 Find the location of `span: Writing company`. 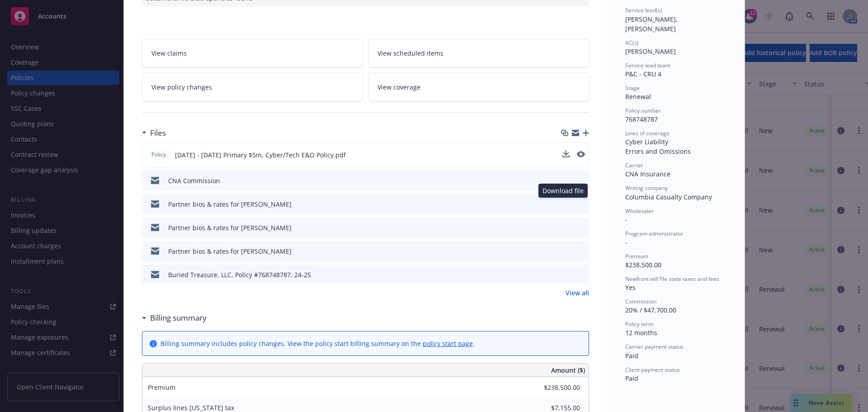

span: Writing company is located at coordinates (647, 188).